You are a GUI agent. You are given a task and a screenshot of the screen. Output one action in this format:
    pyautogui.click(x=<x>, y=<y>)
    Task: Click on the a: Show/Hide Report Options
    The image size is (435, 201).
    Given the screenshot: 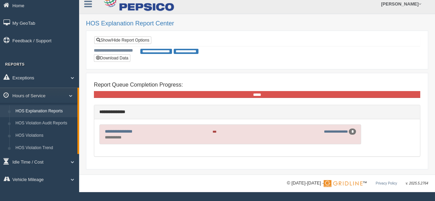 What is the action you would take?
    pyautogui.click(x=123, y=40)
    